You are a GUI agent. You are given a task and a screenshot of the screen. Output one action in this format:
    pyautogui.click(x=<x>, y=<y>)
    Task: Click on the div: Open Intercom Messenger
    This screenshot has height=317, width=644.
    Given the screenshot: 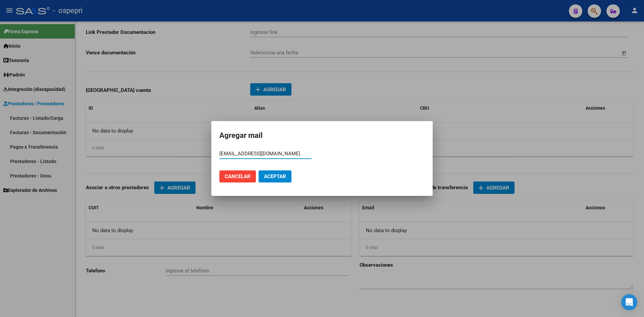 What is the action you would take?
    pyautogui.click(x=630, y=302)
    